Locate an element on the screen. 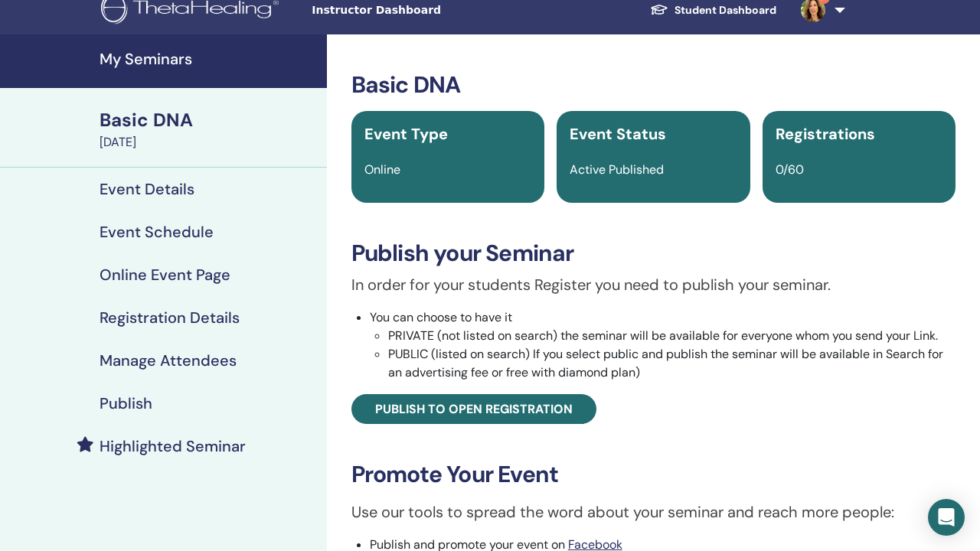 Image resolution: width=980 pixels, height=551 pixels. h4: Online Event Page is located at coordinates (165, 275).